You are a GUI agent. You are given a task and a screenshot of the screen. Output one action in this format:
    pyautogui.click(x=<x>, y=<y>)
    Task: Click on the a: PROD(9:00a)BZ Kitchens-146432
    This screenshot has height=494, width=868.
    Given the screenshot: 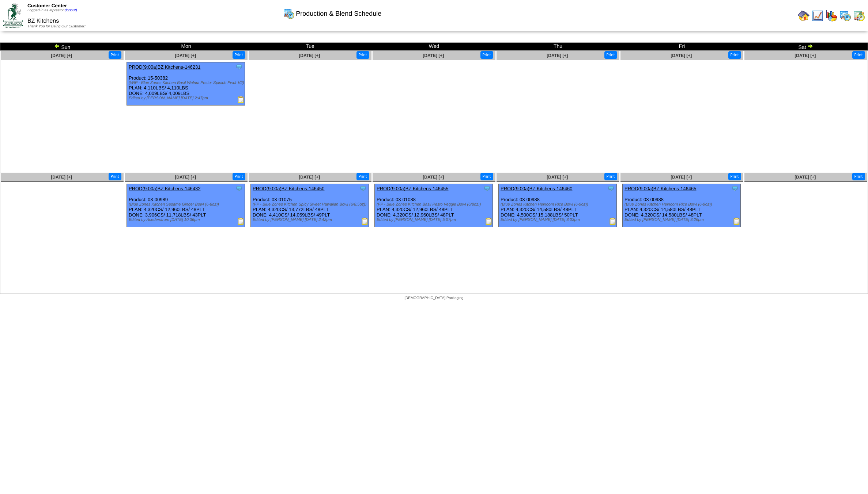 What is the action you would take?
    pyautogui.click(x=164, y=189)
    